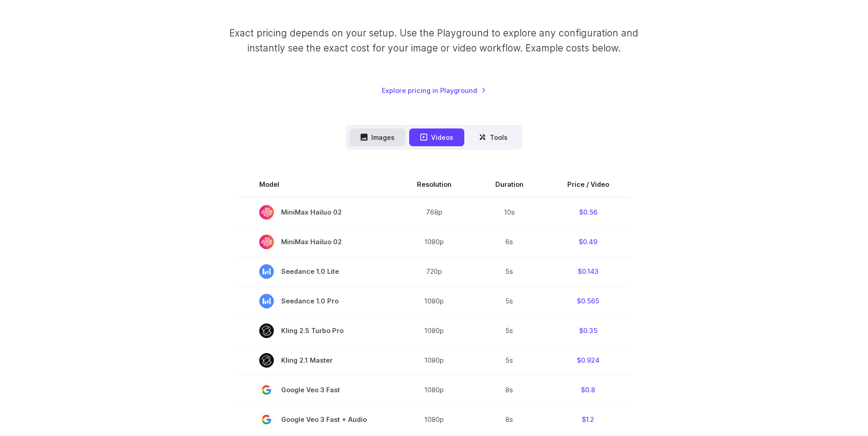  Describe the element at coordinates (588, 300) in the screenshot. I see `td: $0.565` at that location.